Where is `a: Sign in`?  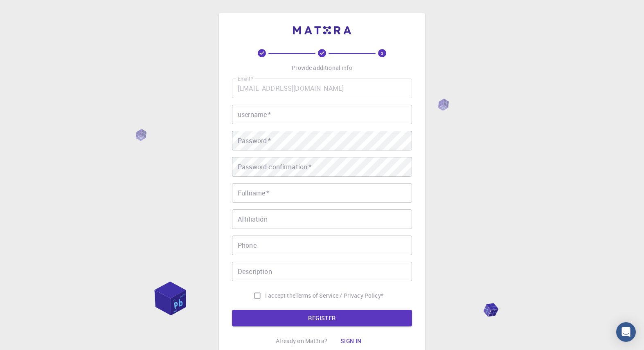 a: Sign in is located at coordinates (351, 341).